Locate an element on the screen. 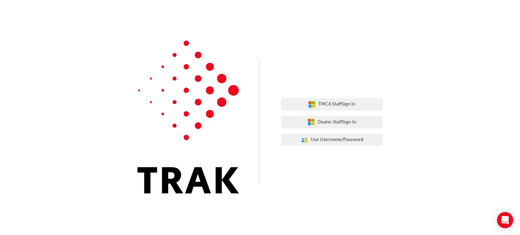 The width and height of the screenshot is (520, 235). button: TMCA StaffSign In is located at coordinates (332, 105).